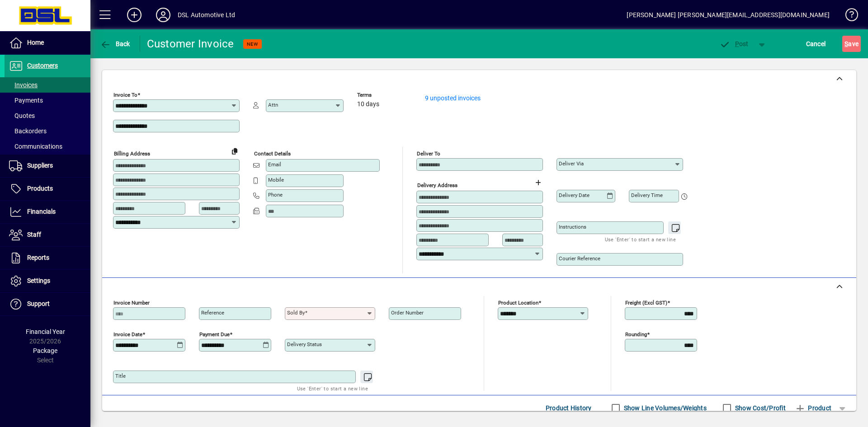 The height and width of the screenshot is (427, 868). I want to click on mat-label: Reference, so click(213, 313).